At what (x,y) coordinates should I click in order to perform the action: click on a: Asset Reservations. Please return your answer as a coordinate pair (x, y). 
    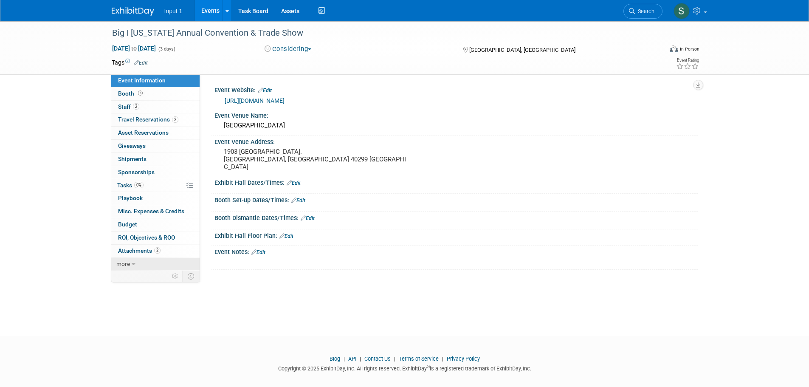
    Looking at the image, I should click on (155, 133).